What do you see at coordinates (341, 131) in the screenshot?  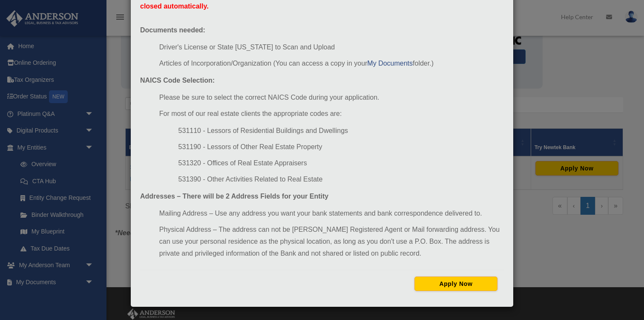 I see `li: 531110 - Lessors of Residential Buildings and Dwellings` at bounding box center [341, 131].